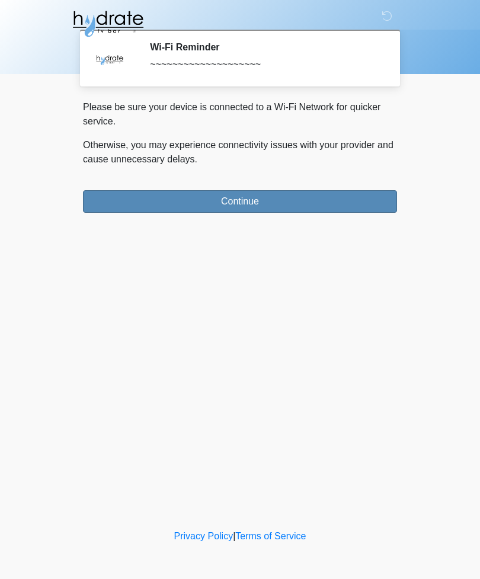 This screenshot has width=480, height=579. I want to click on a: Privacy Policy, so click(204, 536).